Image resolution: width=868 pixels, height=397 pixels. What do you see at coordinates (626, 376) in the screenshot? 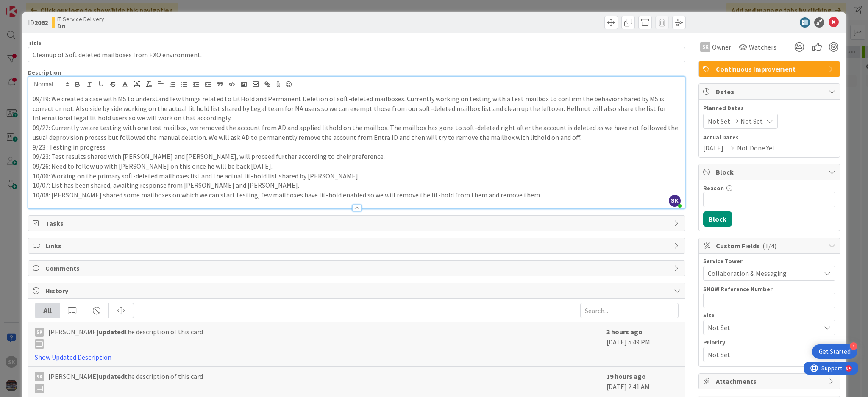
I see `b: 19 hours ago` at bounding box center [626, 376].